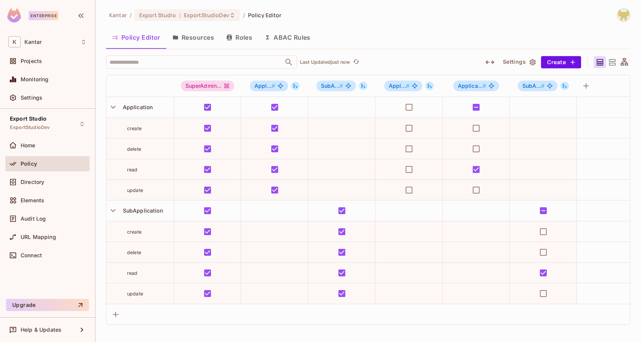 Image resolution: width=641 pixels, height=342 pixels. What do you see at coordinates (29, 164) in the screenshot?
I see `span: Policy` at bounding box center [29, 164].